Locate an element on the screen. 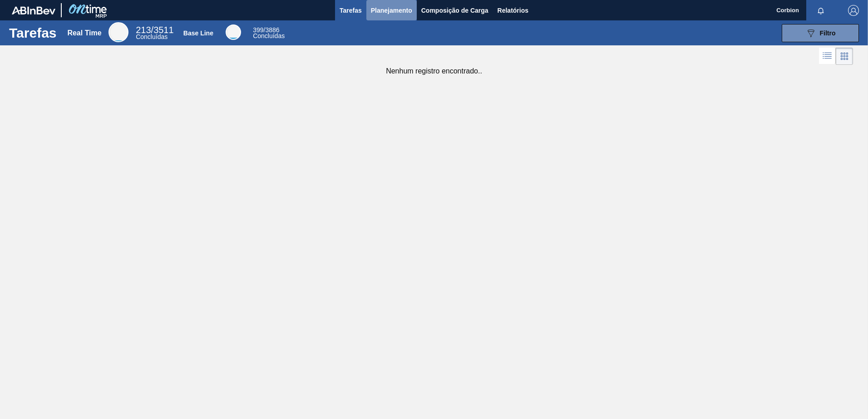 This screenshot has height=419, width=868. span: 399 is located at coordinates (258, 30).